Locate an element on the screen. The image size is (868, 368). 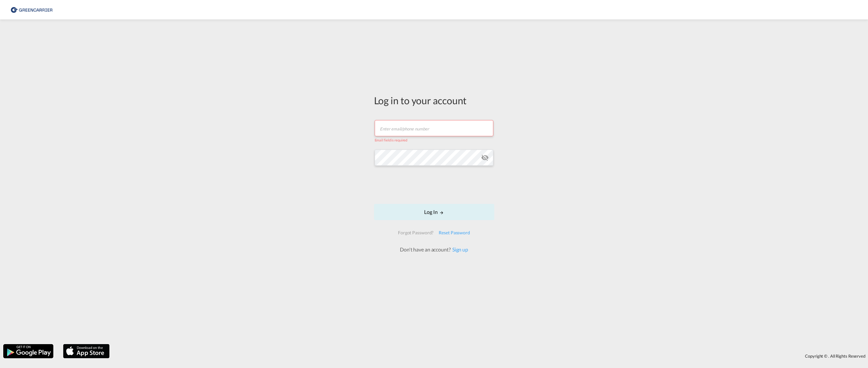
div: Copyright © . All Rights Reserved is located at coordinates (490, 356).